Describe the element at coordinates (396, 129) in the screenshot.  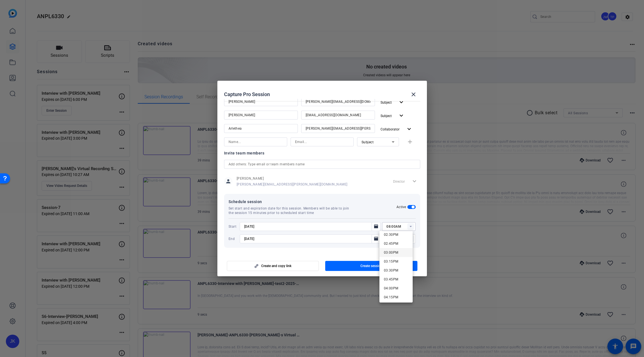
I see `button: Collaborator` at that location.